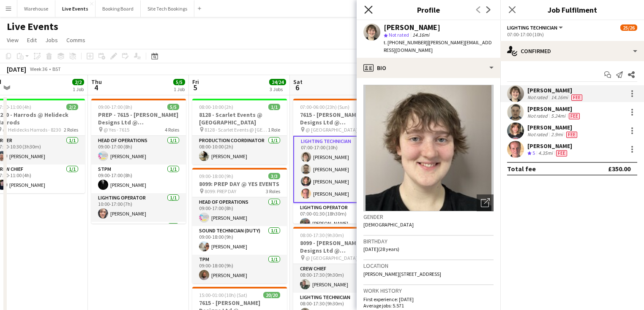 Image resolution: width=644 pixels, height=310 pixels. Describe the element at coordinates (545, 153) in the screenshot. I see `div: 4.35mi` at that location.